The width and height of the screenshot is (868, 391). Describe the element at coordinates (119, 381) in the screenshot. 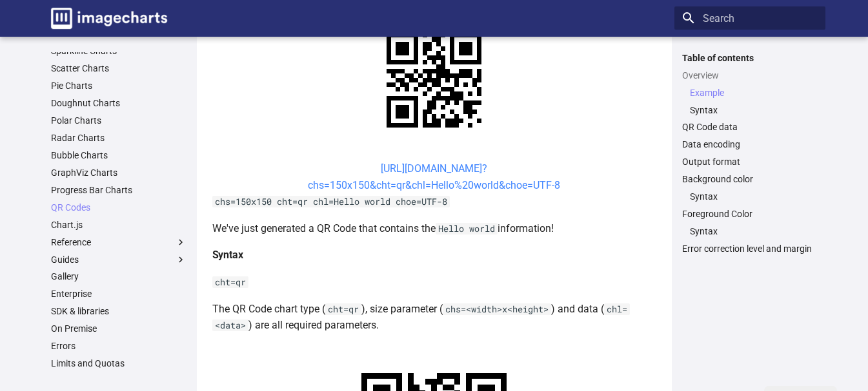

I see `a: Status Page` at that location.